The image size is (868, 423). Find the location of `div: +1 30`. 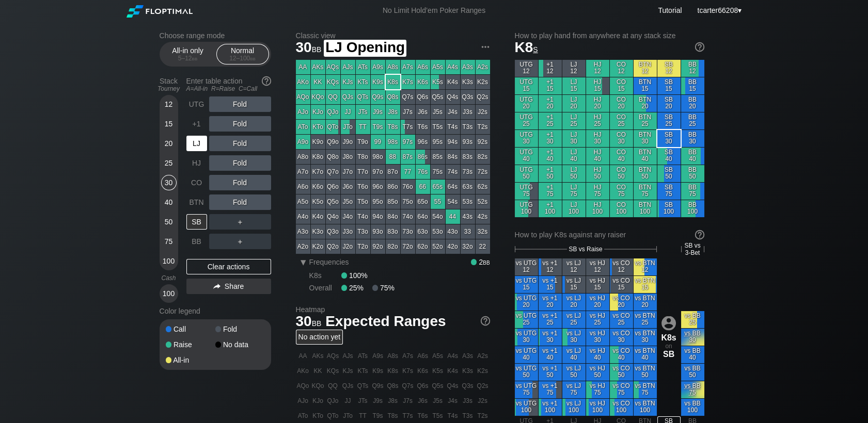

div: +1 30 is located at coordinates (550, 138).